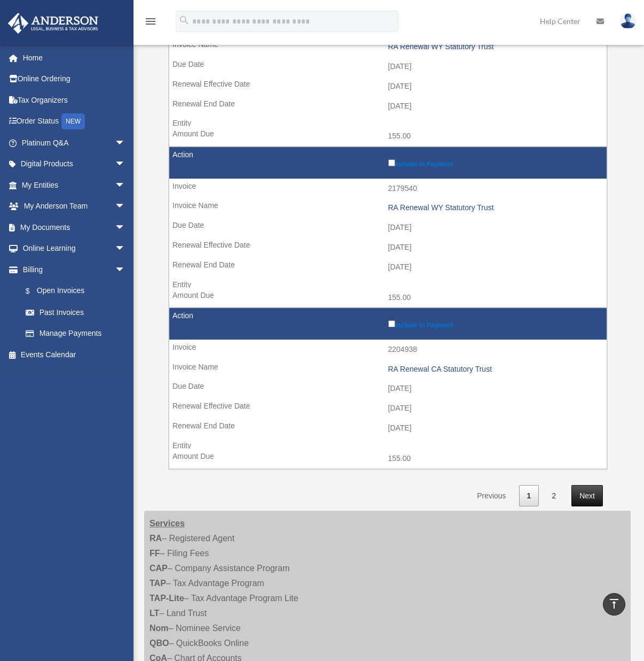 This screenshot has width=644, height=661. What do you see at coordinates (388, 189) in the screenshot?
I see `td: 2179540` at bounding box center [388, 189].